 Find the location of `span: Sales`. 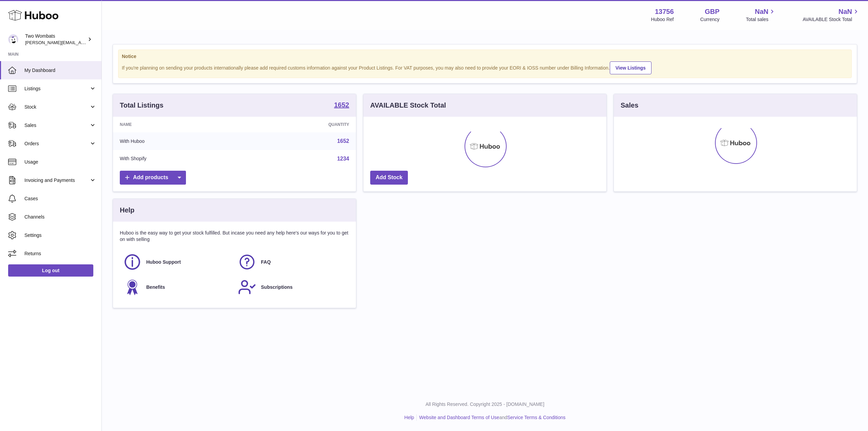

span: Sales is located at coordinates (57, 125).